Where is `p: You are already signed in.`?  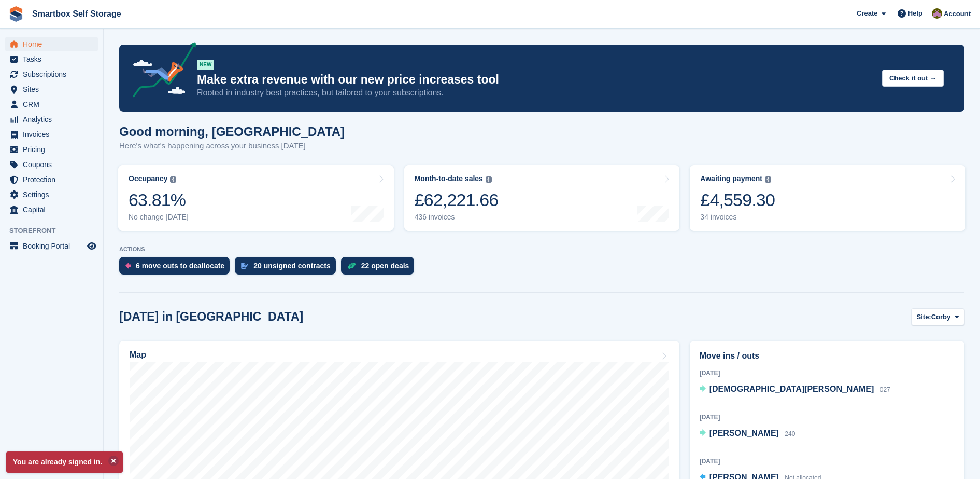
p: You are already signed in. is located at coordinates (65, 462).